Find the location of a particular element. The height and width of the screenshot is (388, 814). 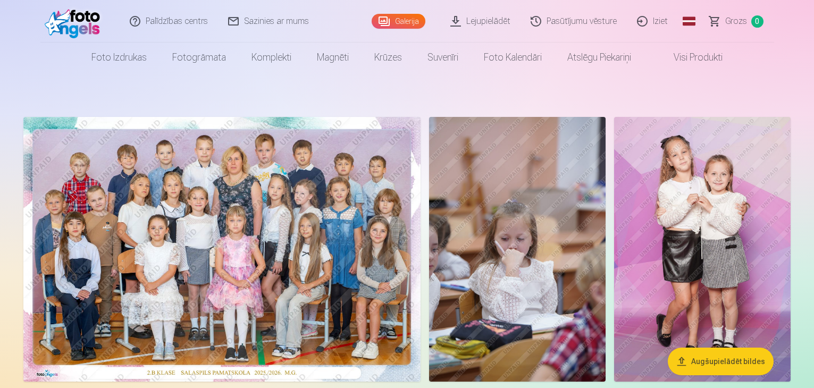

a: Magnēti is located at coordinates (333, 57).